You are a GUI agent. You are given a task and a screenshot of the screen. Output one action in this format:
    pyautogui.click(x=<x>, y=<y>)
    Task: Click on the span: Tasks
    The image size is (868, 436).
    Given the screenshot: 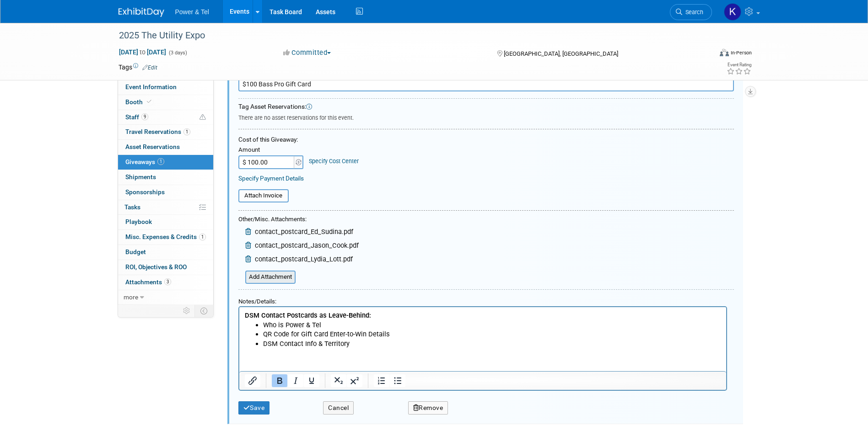 What is the action you would take?
    pyautogui.click(x=133, y=207)
    